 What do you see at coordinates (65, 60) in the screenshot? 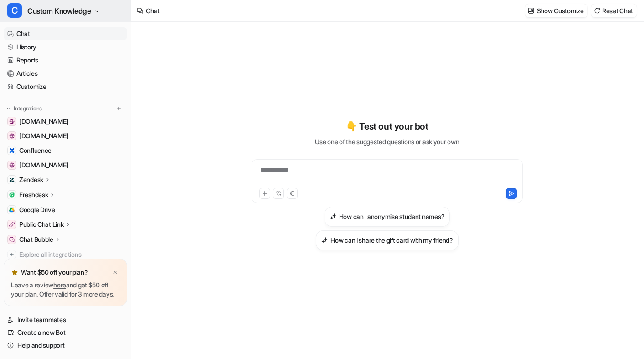
I see `a: Reports` at bounding box center [65, 60].